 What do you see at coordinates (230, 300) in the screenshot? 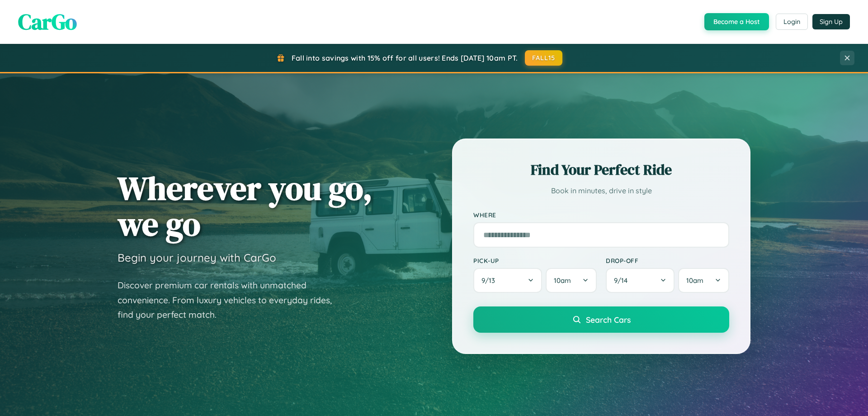
I see `p: Discover premium car rentals with unmatched convenience. From luxury vehicles to everyday rides, ...` at bounding box center [230, 300].